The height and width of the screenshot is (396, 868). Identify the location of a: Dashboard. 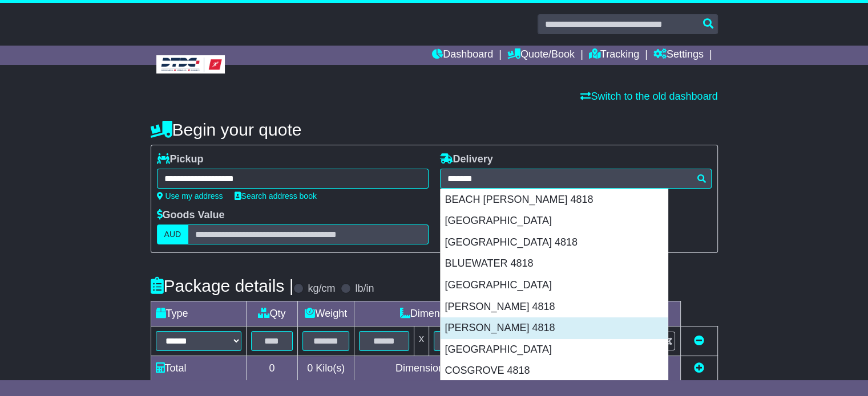
(462, 55).